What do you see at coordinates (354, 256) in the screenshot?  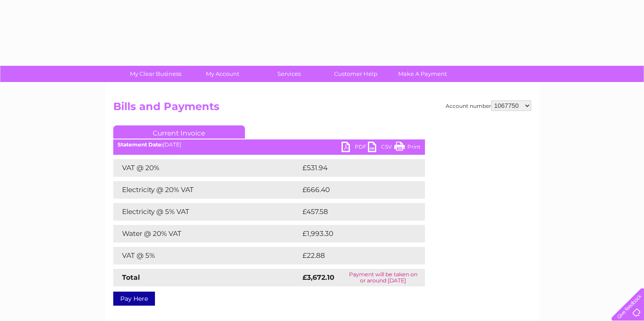 I see `td: £22.88` at bounding box center [354, 256].